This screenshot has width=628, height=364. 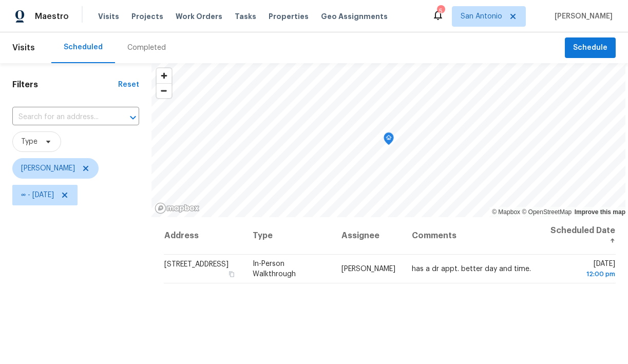 What do you see at coordinates (388, 140) in the screenshot?
I see `canvas: Map` at bounding box center [388, 140].